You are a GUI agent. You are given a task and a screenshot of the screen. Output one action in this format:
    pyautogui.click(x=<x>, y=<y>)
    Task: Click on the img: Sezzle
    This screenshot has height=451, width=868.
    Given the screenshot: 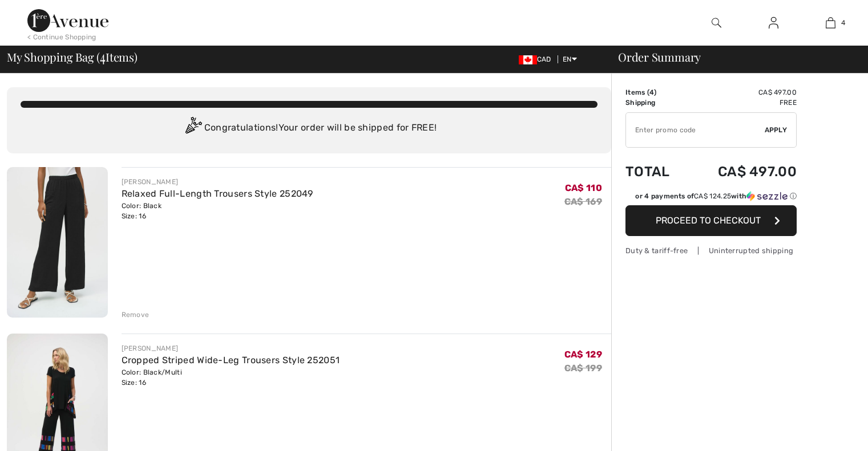 What is the action you would take?
    pyautogui.click(x=767, y=196)
    